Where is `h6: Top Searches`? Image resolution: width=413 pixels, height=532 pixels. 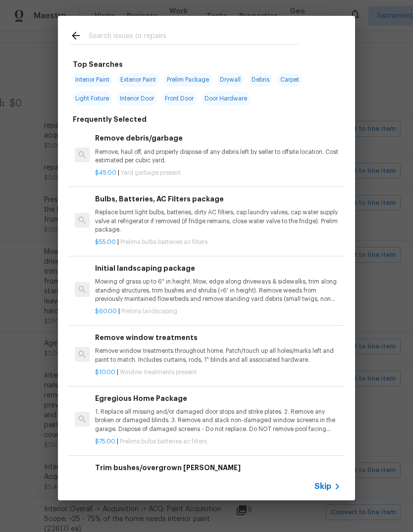
h6: Top Searches is located at coordinates (98, 64).